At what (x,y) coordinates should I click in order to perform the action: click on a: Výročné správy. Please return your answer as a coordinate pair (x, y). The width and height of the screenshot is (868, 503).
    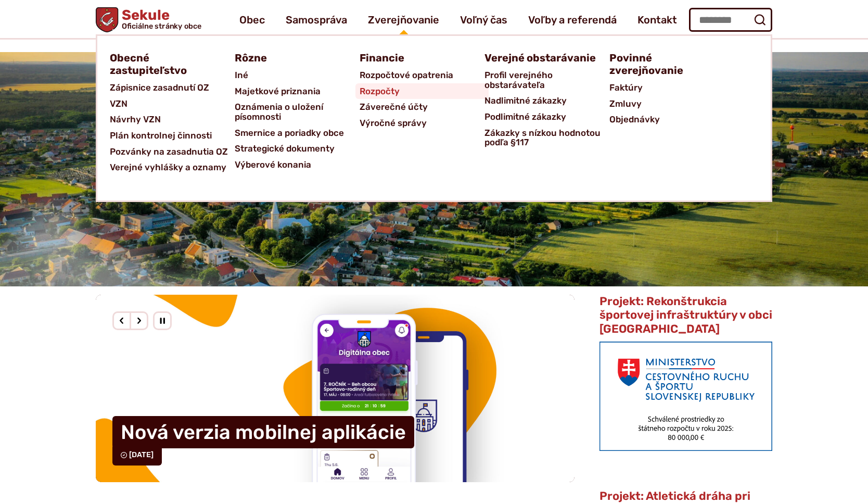
    Looking at the image, I should click on (422, 123).